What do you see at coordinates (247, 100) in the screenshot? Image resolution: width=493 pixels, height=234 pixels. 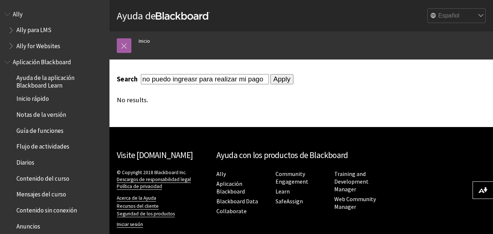 I see `div: No results.` at bounding box center [247, 100].